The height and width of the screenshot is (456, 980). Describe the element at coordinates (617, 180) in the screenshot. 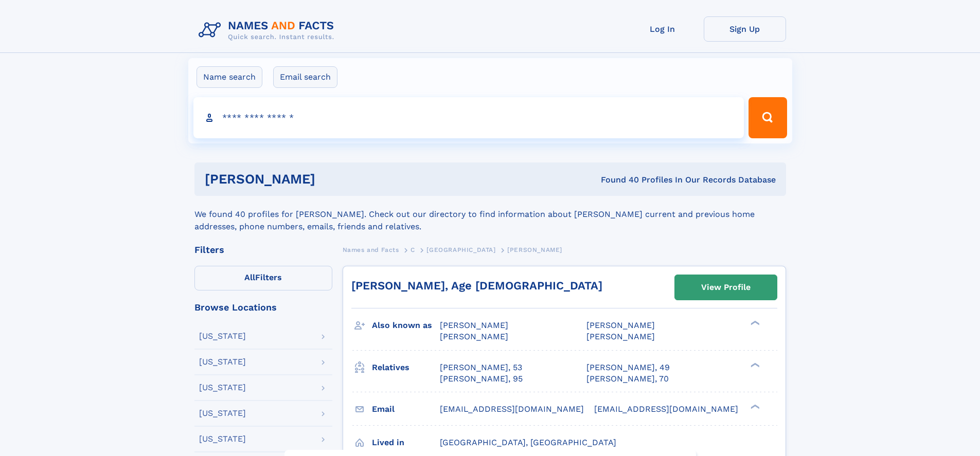

I see `div: Found 40 Profiles In Our Records Database` at that location.